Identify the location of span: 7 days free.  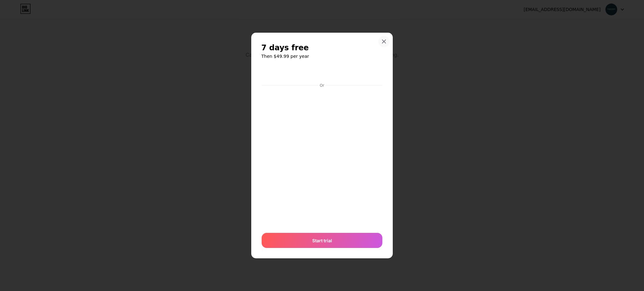
(285, 48).